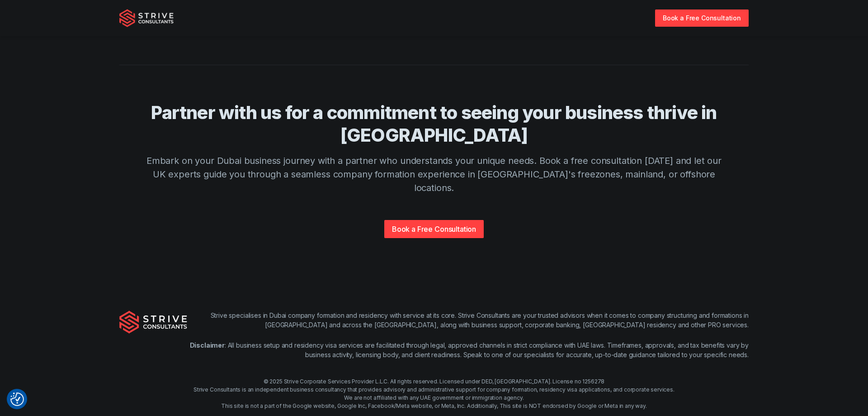  I want to click on img: Revisit consent button, so click(17, 399).